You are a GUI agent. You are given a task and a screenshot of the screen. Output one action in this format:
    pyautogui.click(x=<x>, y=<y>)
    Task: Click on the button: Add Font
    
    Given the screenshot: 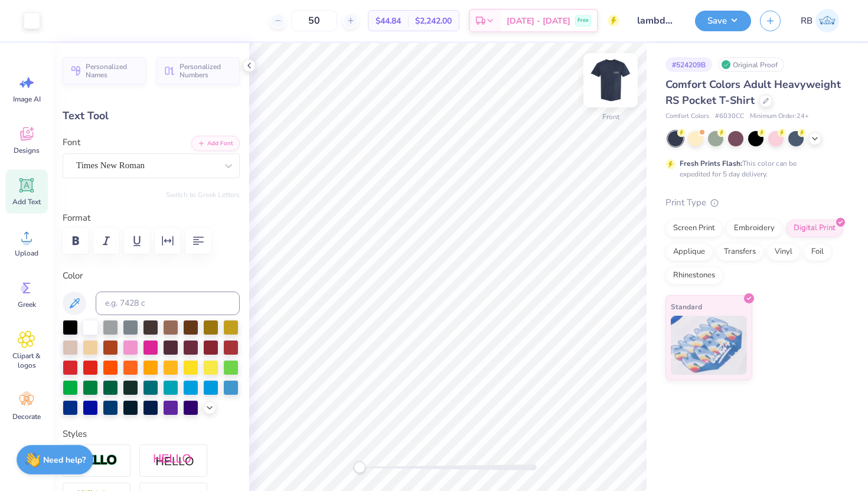 What is the action you would take?
    pyautogui.click(x=216, y=143)
    